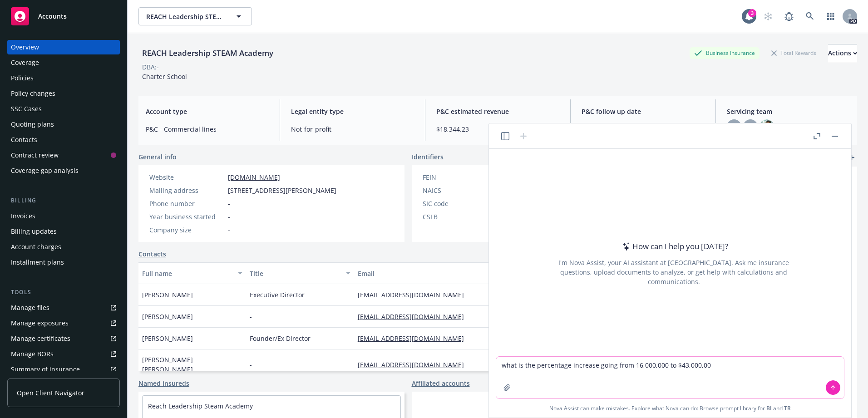  Describe the element at coordinates (769, 408) in the screenshot. I see `a: BI` at that location.